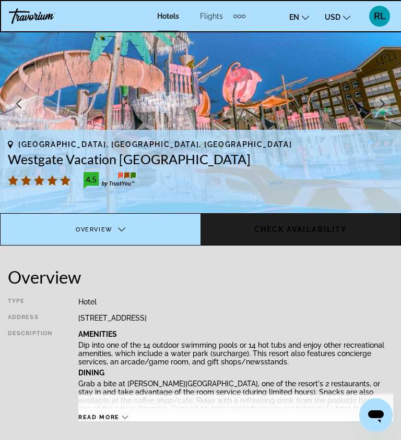 This screenshot has height=440, width=401. What do you see at coordinates (211, 16) in the screenshot?
I see `a: Flights` at bounding box center [211, 16].